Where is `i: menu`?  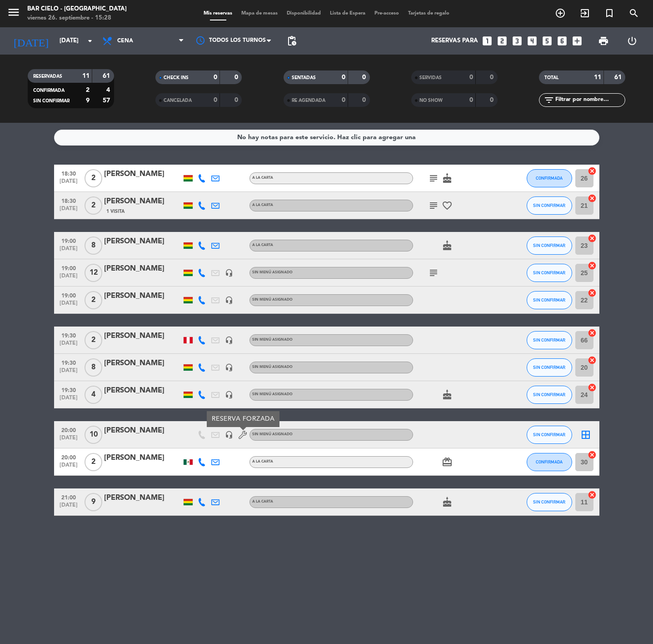 i: menu is located at coordinates (14, 12).